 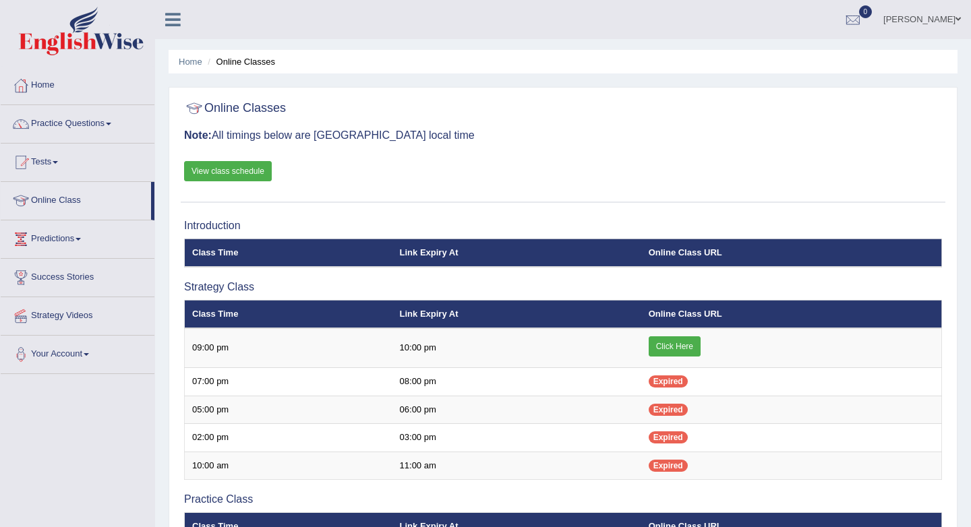 I want to click on a: Online Class, so click(x=76, y=199).